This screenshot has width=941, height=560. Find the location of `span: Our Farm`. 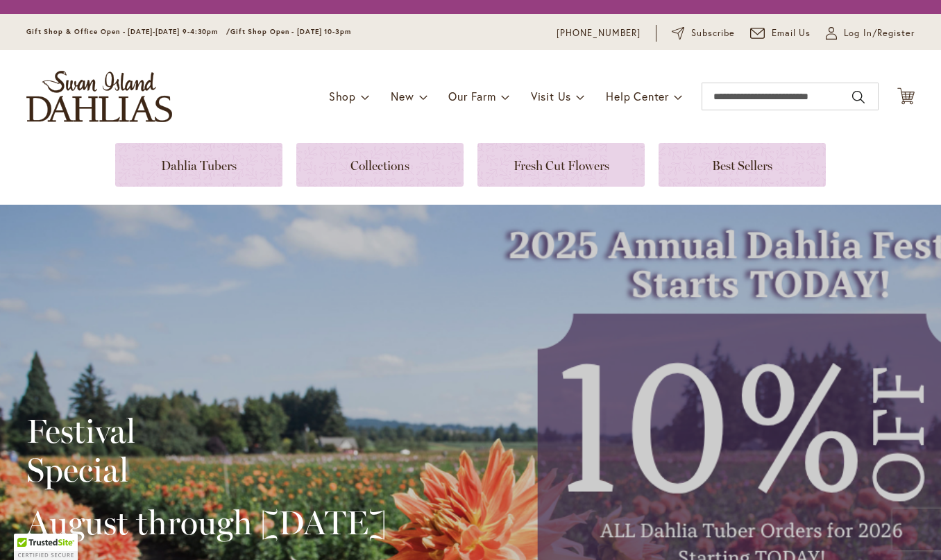

span: Our Farm is located at coordinates (472, 96).